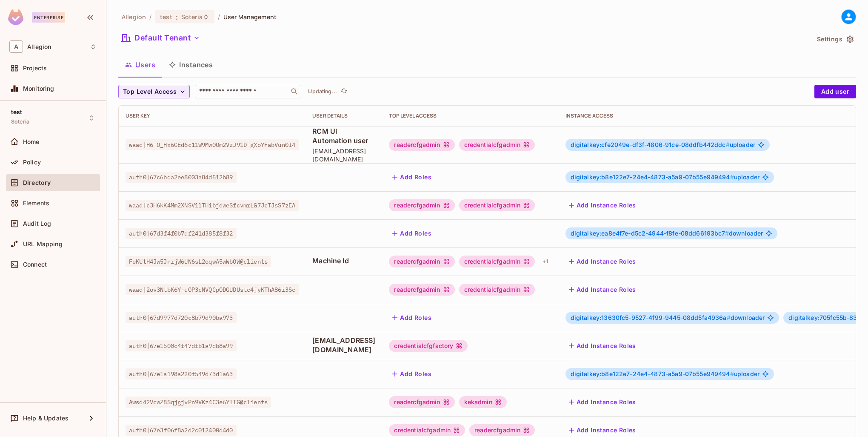 This screenshot has height=437, width=868. What do you see at coordinates (181, 233) in the screenshot?
I see `span: auth0|67d3f4f0b7df241d385f8f32` at bounding box center [181, 233].